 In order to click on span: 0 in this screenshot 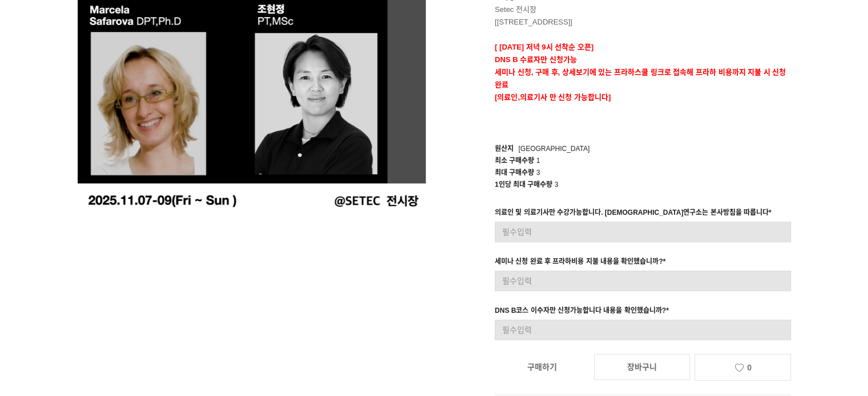, I will do `click(749, 368)`.